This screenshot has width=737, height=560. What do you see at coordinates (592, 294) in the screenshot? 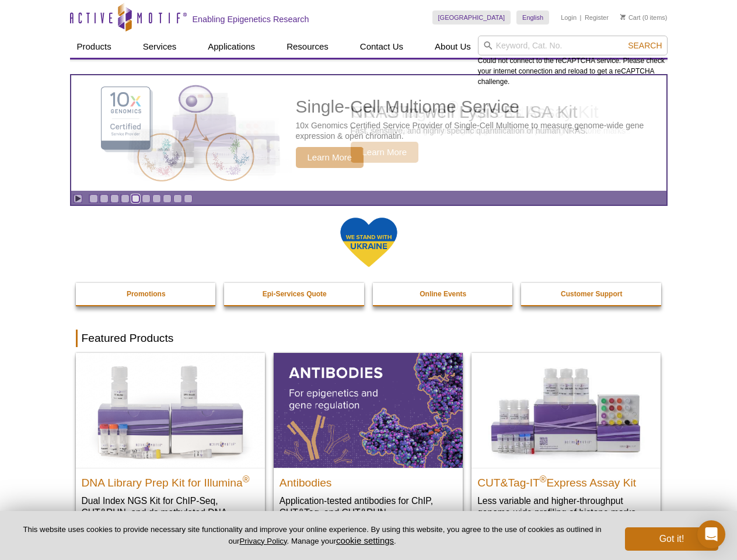
I see `a: Customer Support` at bounding box center [592, 294].